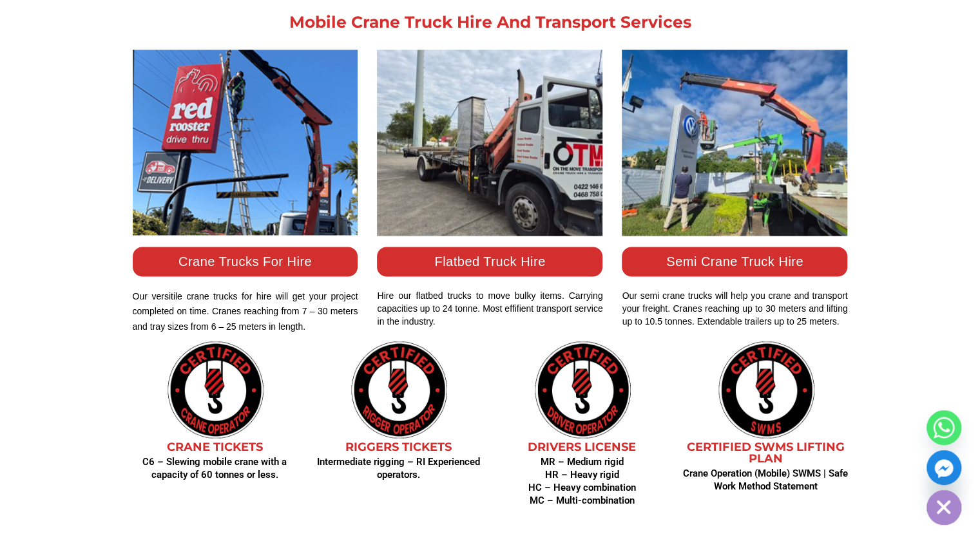 The image size is (980, 541). Describe the element at coordinates (215, 446) in the screenshot. I see `a: CRANE TICKETS` at that location.